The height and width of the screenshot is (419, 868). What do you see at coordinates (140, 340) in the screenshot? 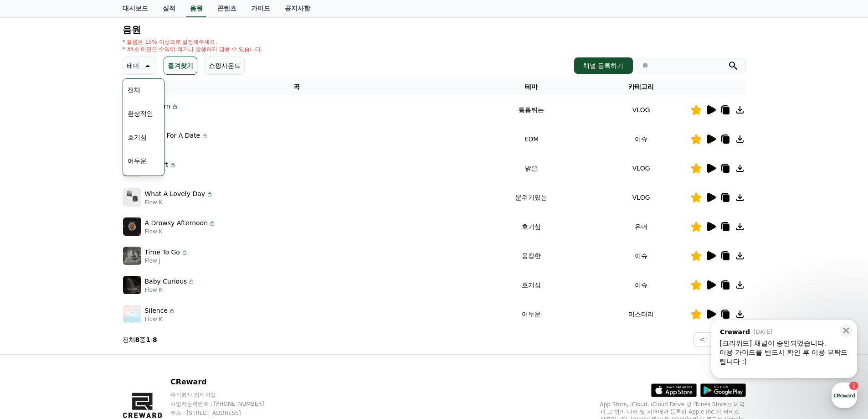
I see `p: 전체 중 -` at bounding box center [140, 340].